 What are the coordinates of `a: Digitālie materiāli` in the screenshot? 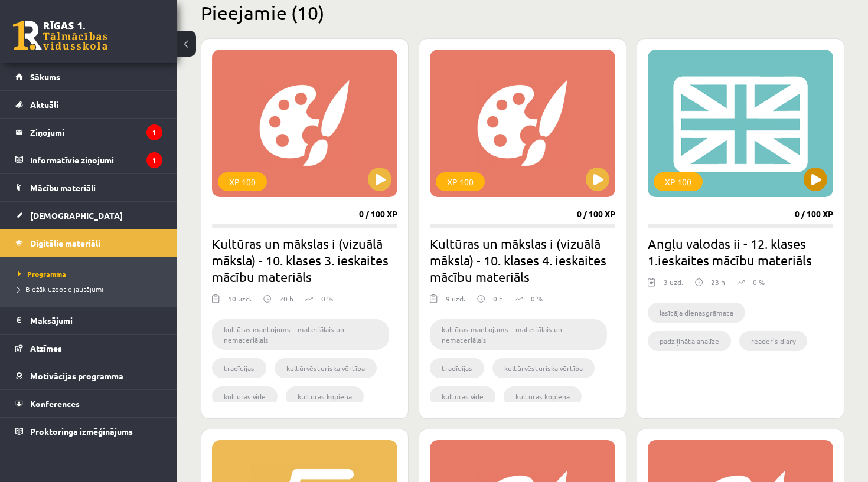 It's located at (88, 243).